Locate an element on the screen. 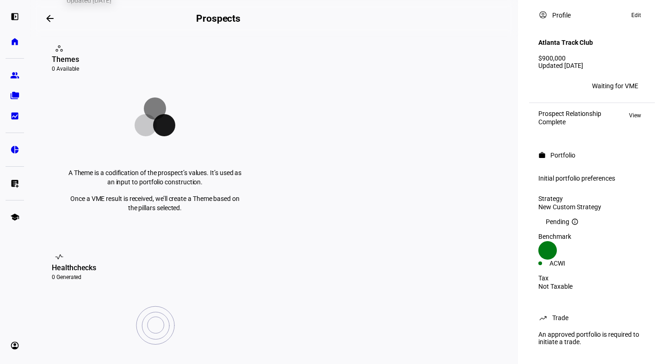 This screenshot has width=666, height=364. div: Not Taxable is located at coordinates (592, 287).